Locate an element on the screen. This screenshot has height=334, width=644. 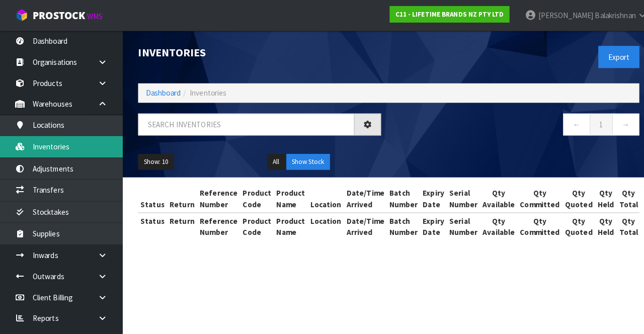
button: Export is located at coordinates (609, 56).